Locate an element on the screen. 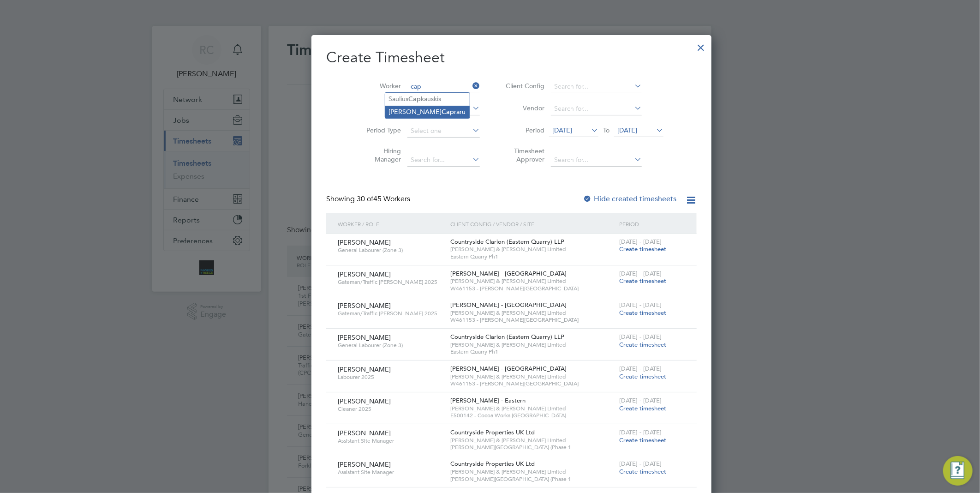 The image size is (980, 493). label: Hiring Manager is located at coordinates (380, 155).